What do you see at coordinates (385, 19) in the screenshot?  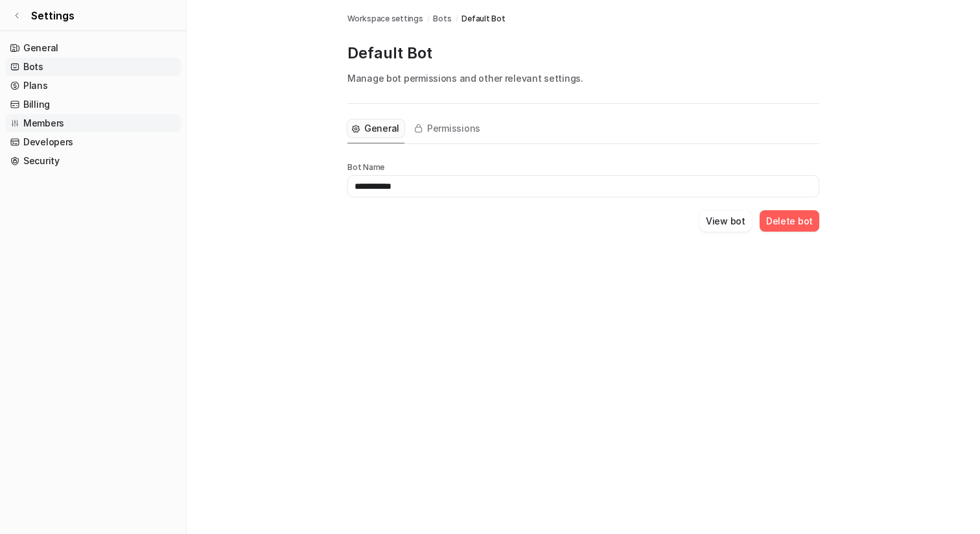 I see `a: Workspace settings` at bounding box center [385, 19].